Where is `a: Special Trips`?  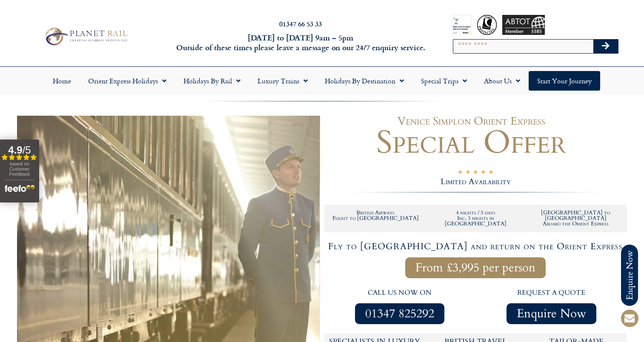 a: Special Trips is located at coordinates (444, 81).